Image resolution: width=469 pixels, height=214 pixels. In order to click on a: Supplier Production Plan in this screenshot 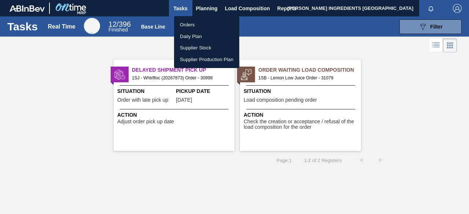, I will do `click(207, 60)`.